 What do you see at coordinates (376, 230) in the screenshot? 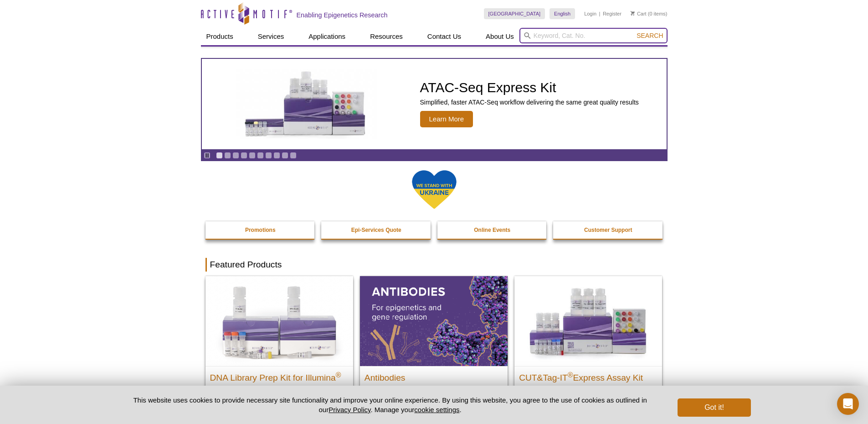
I see `strong: Epi-Services Quote` at bounding box center [376, 230].